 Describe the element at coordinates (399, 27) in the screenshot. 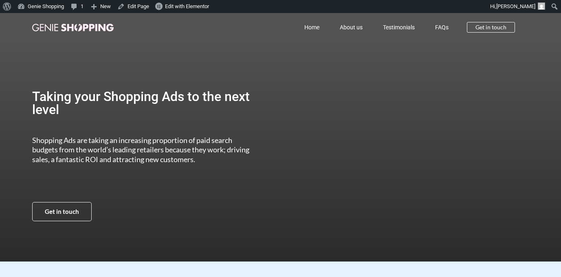

I see `a: Testimonials` at that location.